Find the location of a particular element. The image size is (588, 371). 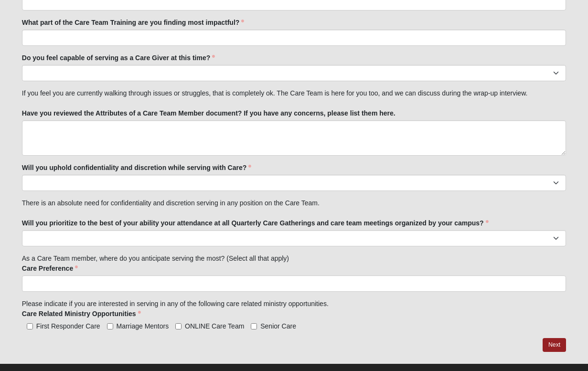

label: Have you reviewed the Attributes of a Care Team Member document? If you have any concerns, please... is located at coordinates (209, 113).